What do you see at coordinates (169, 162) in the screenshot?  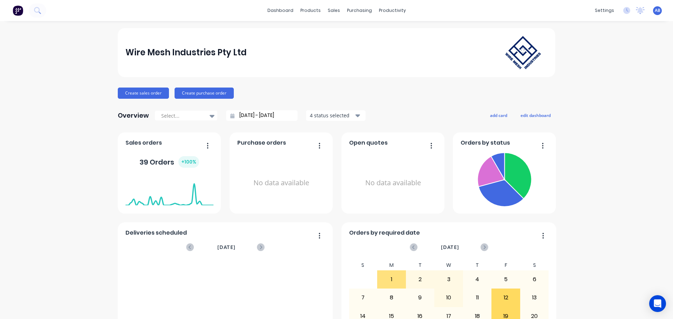 I see `div: 39 Orders` at bounding box center [169, 162].